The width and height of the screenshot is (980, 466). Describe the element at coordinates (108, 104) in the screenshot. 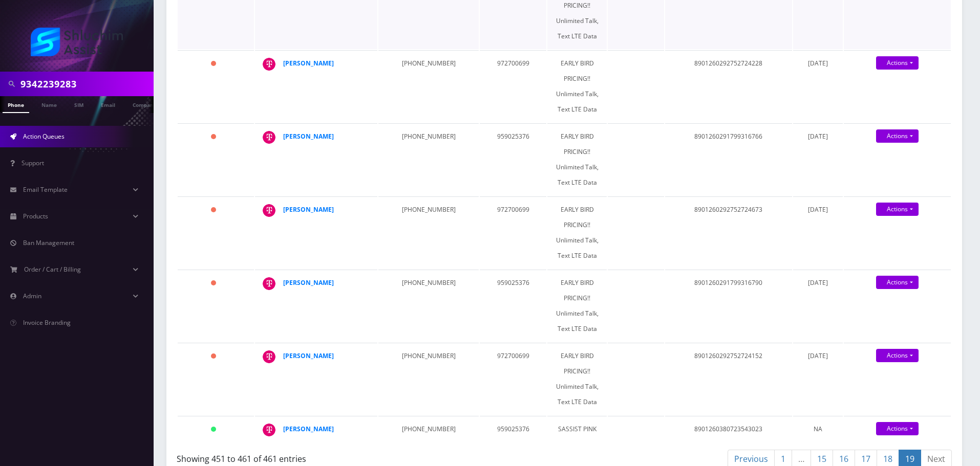

I see `a: Email` at that location.